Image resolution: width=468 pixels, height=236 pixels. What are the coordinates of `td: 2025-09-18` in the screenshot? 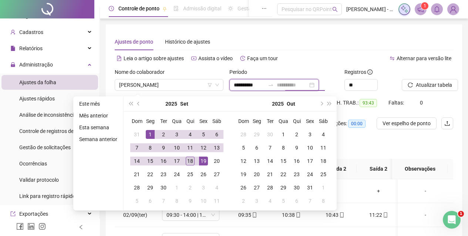 It's located at (190, 161).